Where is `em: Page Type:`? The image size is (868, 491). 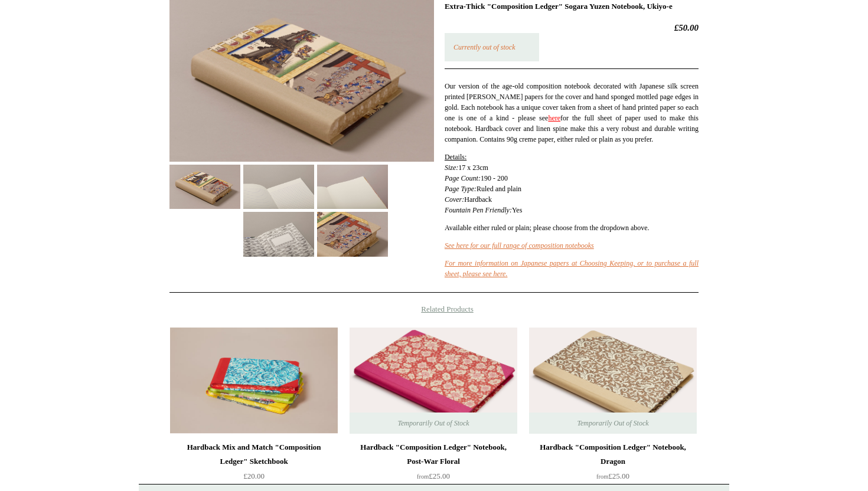
em: Page Type: is located at coordinates (460, 189).